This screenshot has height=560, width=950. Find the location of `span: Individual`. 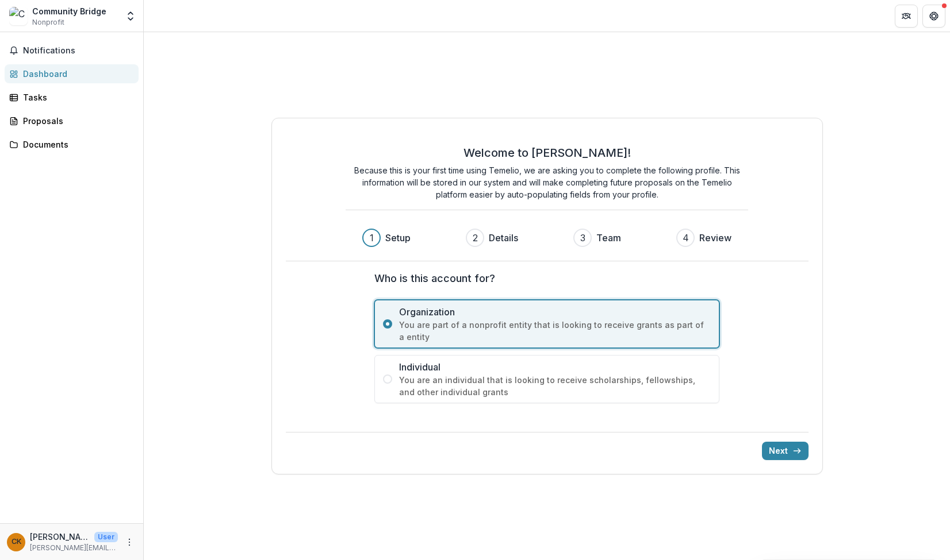

span: Individual is located at coordinates (555, 367).